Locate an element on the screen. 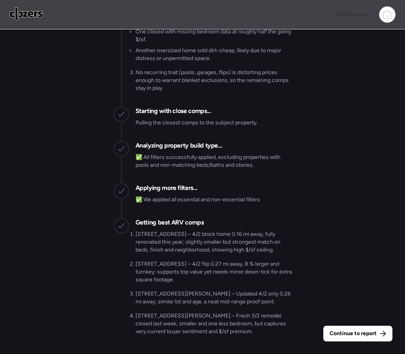  span: Continue to report is located at coordinates (353, 334).